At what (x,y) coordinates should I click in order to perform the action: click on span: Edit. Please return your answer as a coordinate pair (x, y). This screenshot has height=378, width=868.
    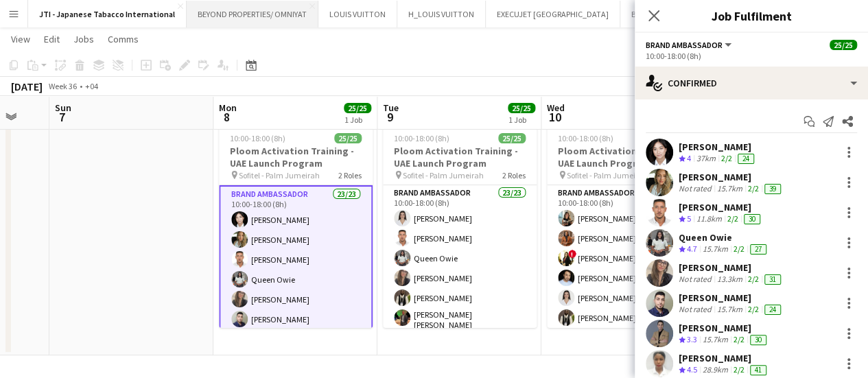
    Looking at the image, I should click on (51, 39).